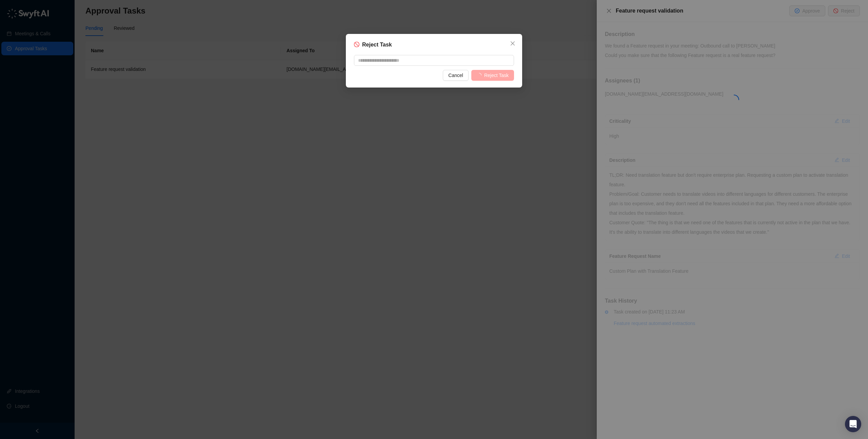 The height and width of the screenshot is (439, 868). I want to click on span: Reject Task, so click(497, 76).